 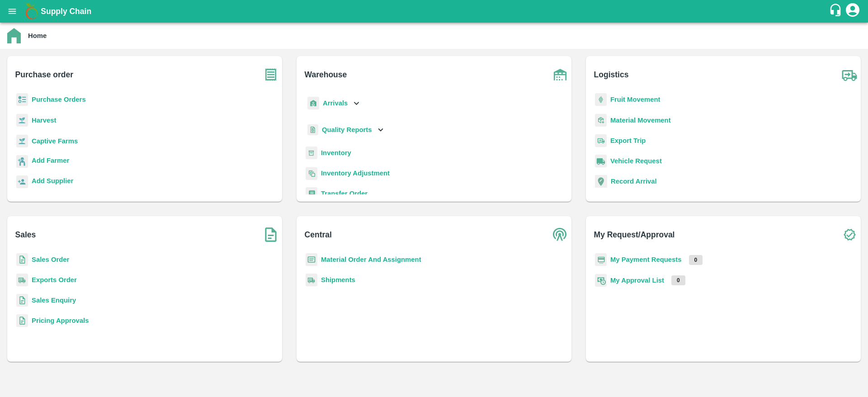 What do you see at coordinates (313, 130) in the screenshot?
I see `img: qualityReport` at bounding box center [313, 130].